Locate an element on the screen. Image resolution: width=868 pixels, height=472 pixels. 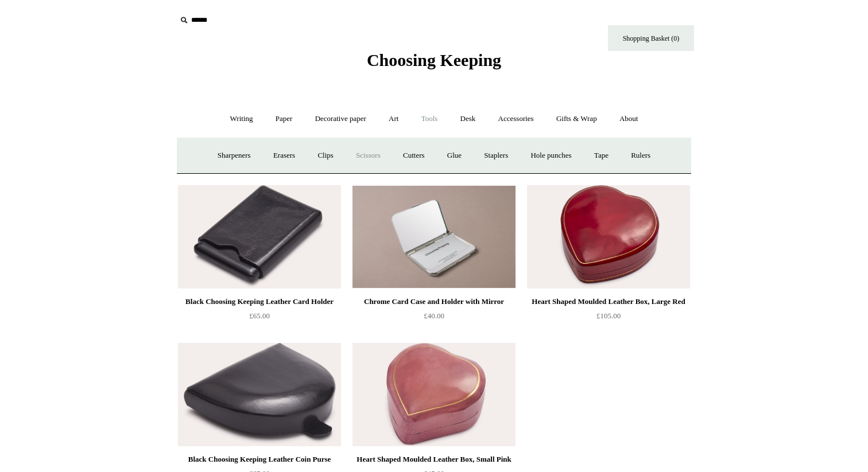
div: Heart Shaped Moulded Leather Box, Large Red is located at coordinates (609, 302).